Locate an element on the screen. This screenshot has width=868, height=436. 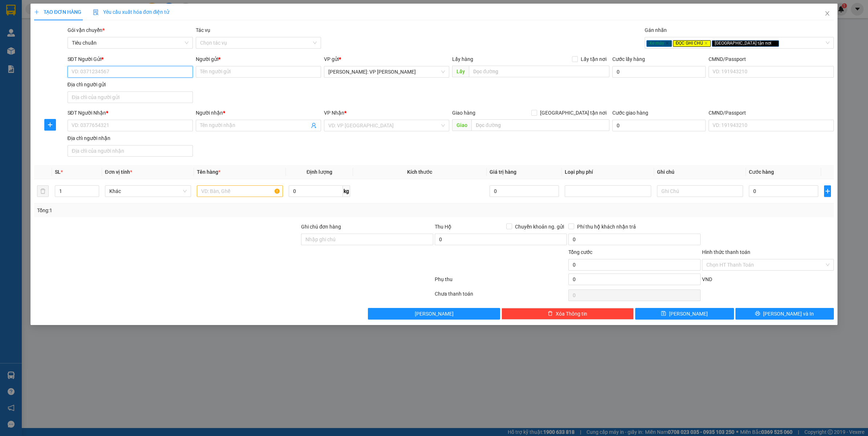
span: Tiêu chuẩn is located at coordinates (130, 43).